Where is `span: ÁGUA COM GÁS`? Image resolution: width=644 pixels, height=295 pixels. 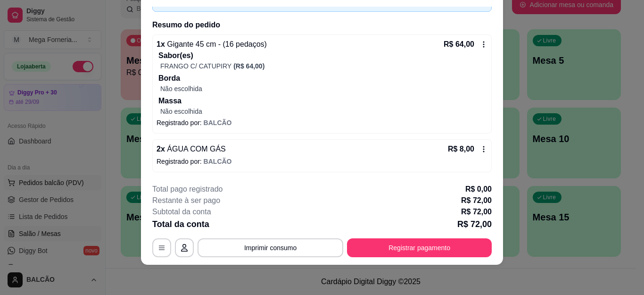
span: ÁGUA COM GÁS is located at coordinates (196, 148).